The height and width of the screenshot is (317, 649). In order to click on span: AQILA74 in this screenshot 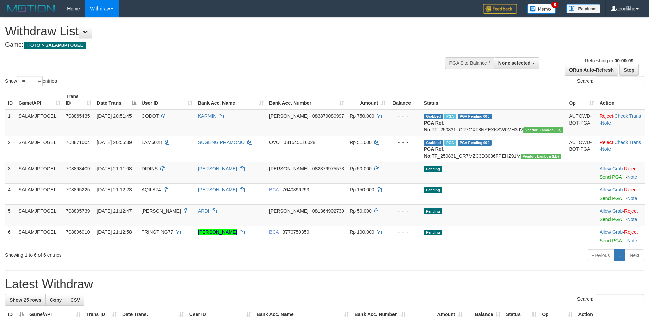, I will do `click(151, 190)`.